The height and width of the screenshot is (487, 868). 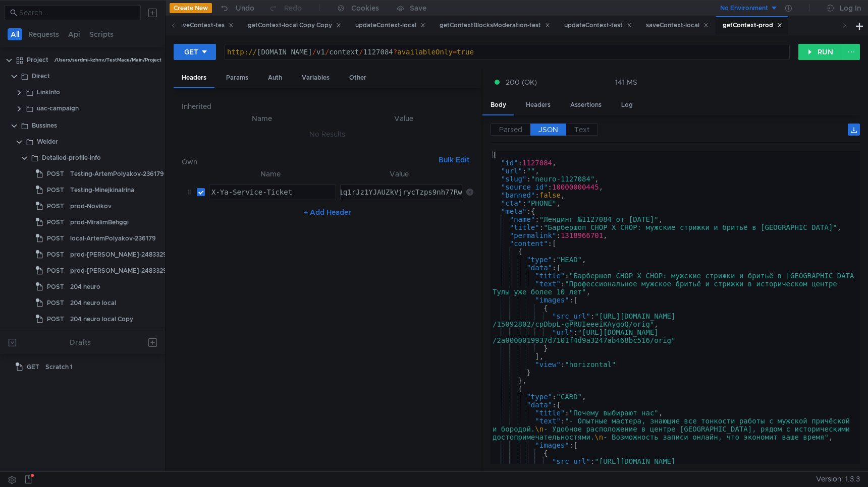 What do you see at coordinates (58, 108) in the screenshot?
I see `div: uac-campaign` at bounding box center [58, 108].